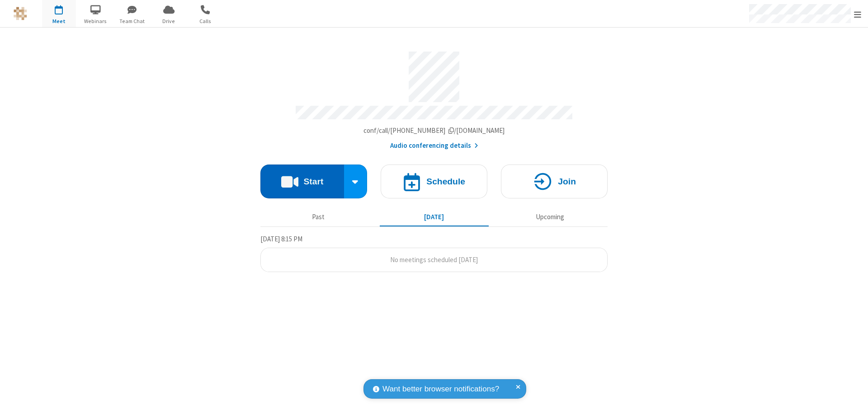  I want to click on button: Upcoming, so click(550, 217).